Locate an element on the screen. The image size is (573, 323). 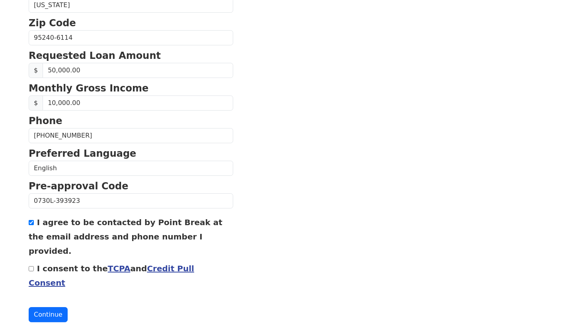
strong: Zip Code is located at coordinates (52, 23).